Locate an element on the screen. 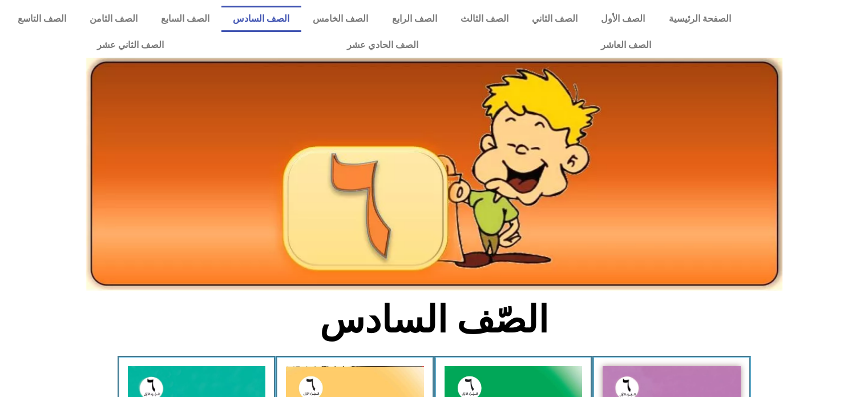  h2: الصّف السادس is located at coordinates (434, 320).